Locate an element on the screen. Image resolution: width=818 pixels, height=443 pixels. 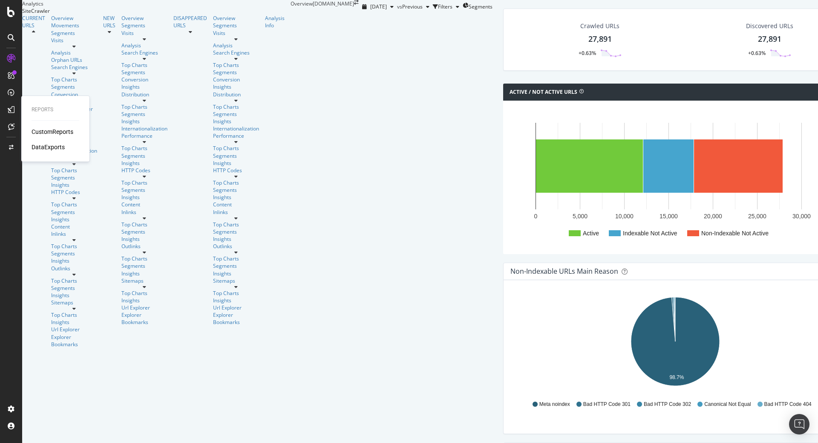
a: NEW URLS is located at coordinates (109, 22).